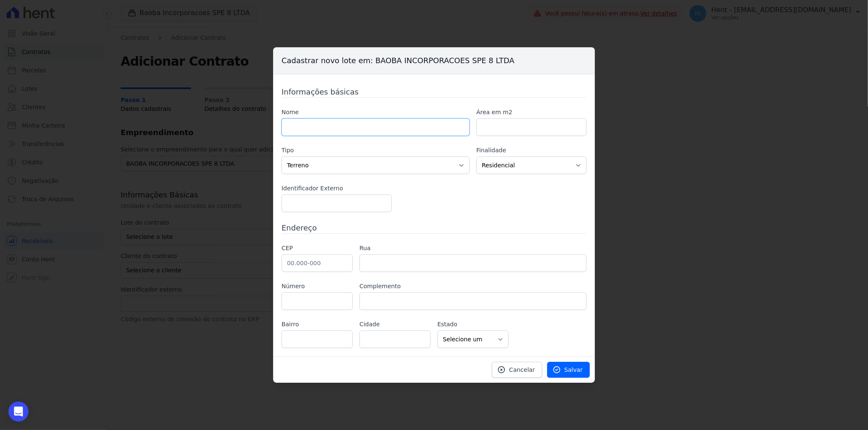 This screenshot has width=868, height=430. What do you see at coordinates (574, 370) in the screenshot?
I see `span: Salvar` at bounding box center [574, 370].